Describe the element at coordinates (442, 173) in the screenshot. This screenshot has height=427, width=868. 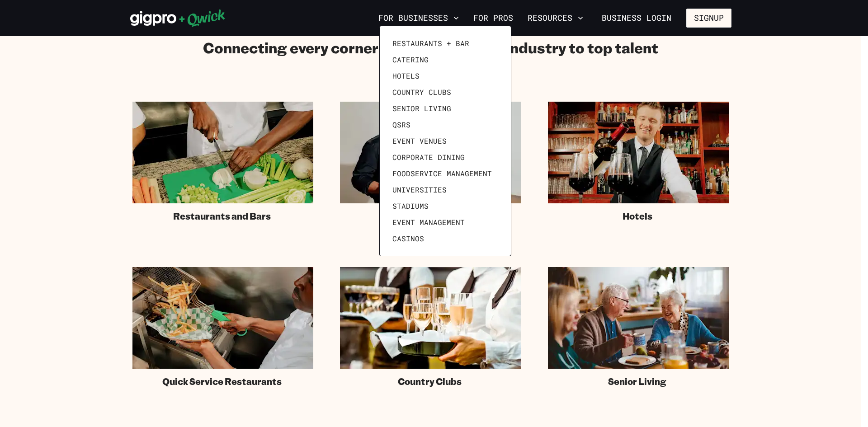
I see `span: Foodservice Management` at that location.